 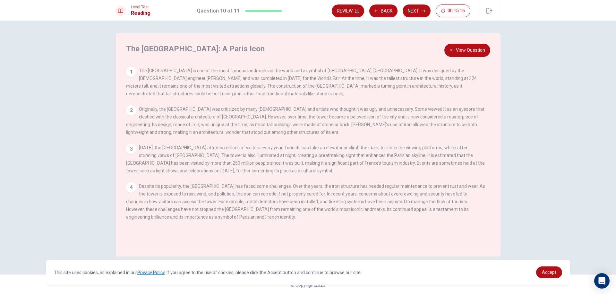 What do you see at coordinates (131, 110) in the screenshot?
I see `div: 2` at bounding box center [131, 110].